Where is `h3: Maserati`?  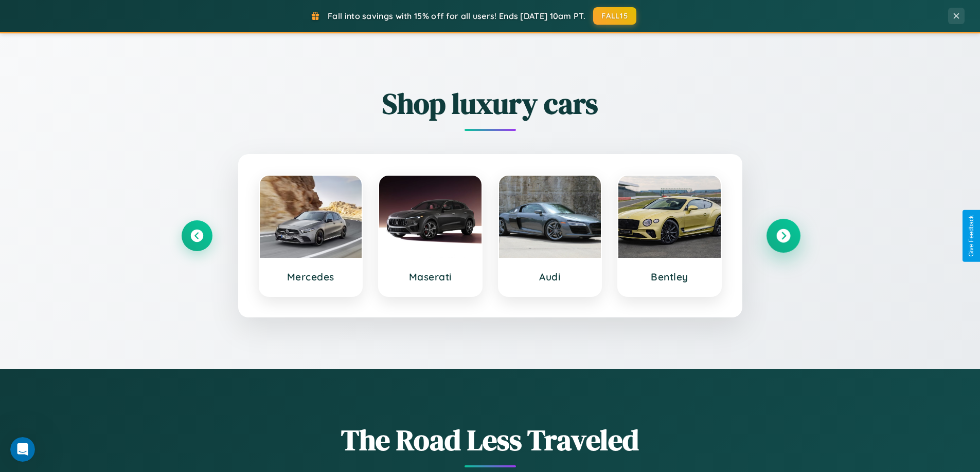 h3: Maserati is located at coordinates (430, 277).